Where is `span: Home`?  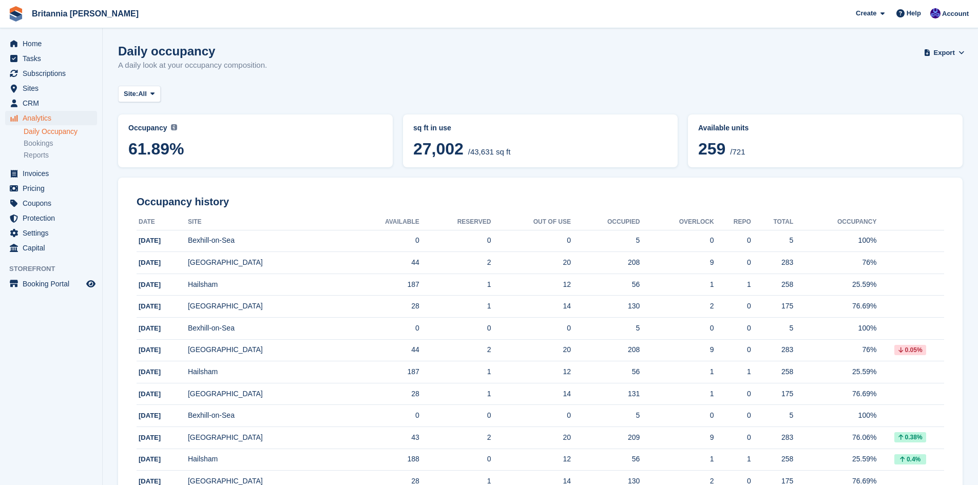 span: Home is located at coordinates (53, 44).